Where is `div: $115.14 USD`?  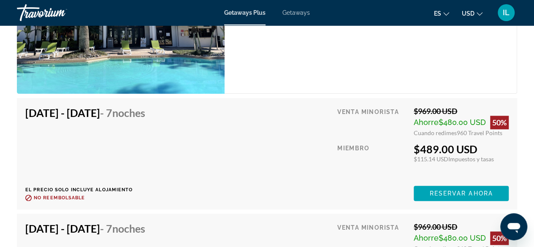
div: $115.14 USD is located at coordinates (461, 159).